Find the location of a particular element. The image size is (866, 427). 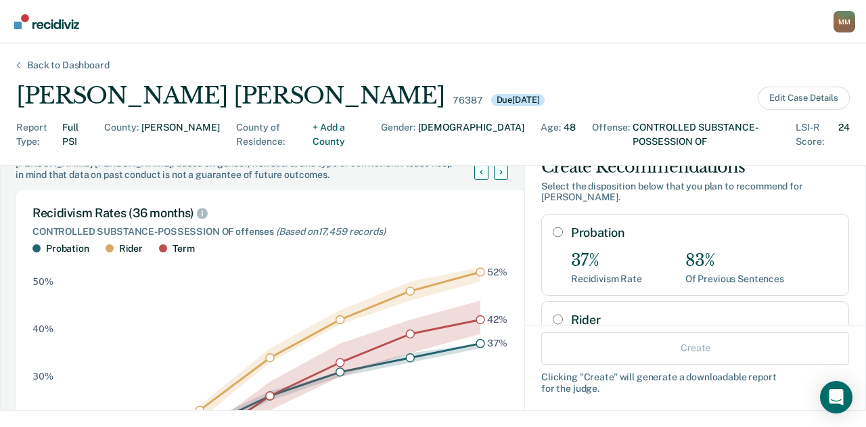

text: 52% is located at coordinates (497, 272).